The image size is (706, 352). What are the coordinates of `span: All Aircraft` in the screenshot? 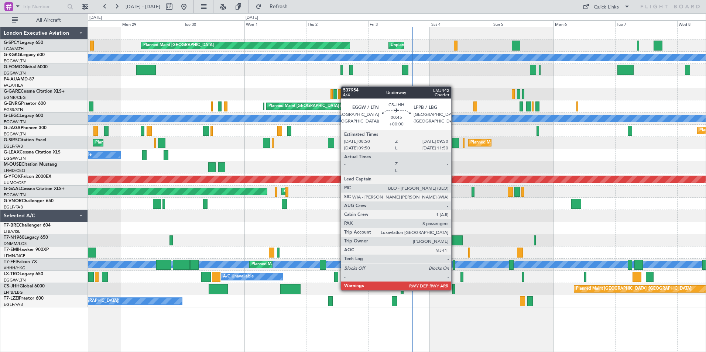 It's located at (48, 20).